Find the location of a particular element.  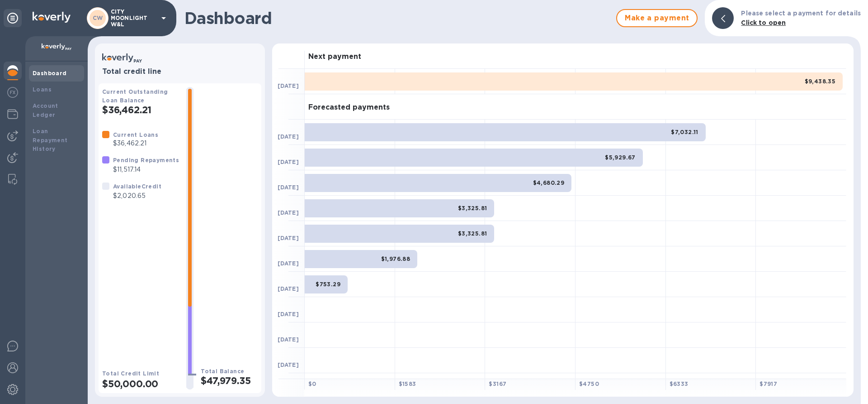

h3: Forecasted payments is located at coordinates (349, 107).